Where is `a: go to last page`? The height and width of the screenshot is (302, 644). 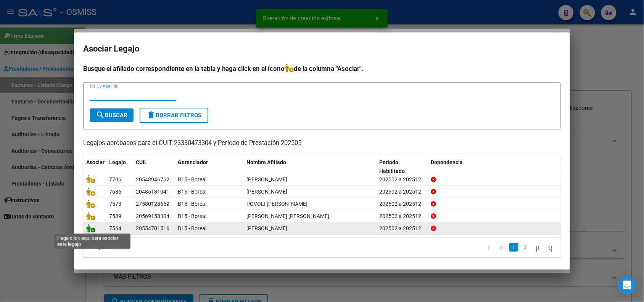
a: go to last page is located at coordinates (550, 248).